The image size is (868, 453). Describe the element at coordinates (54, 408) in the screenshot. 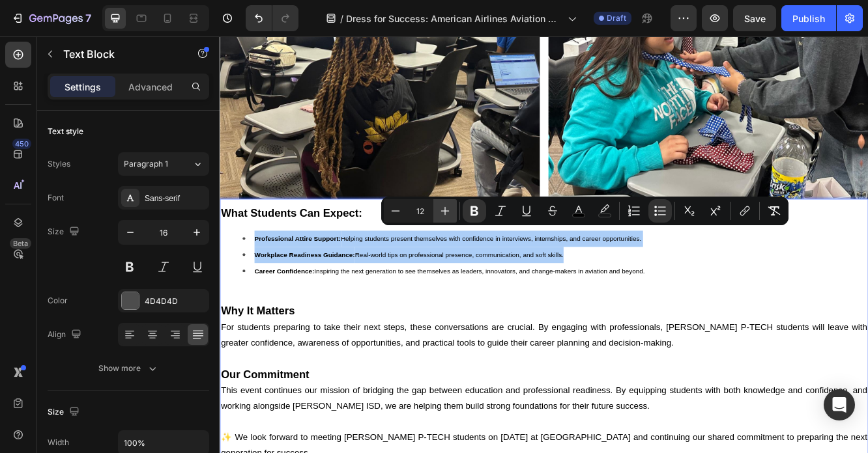

I see `strong: Our Commitment` at that location.